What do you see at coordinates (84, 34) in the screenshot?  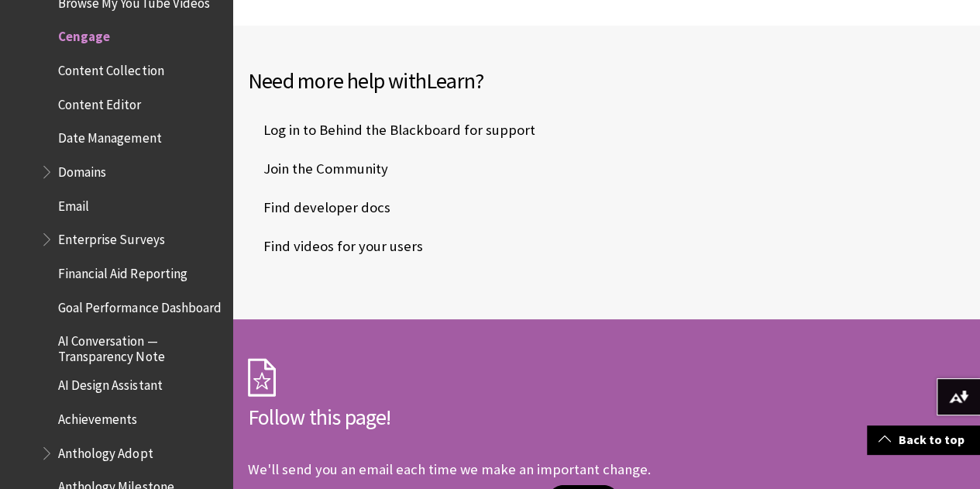 I see `span: Cengage` at bounding box center [84, 34].